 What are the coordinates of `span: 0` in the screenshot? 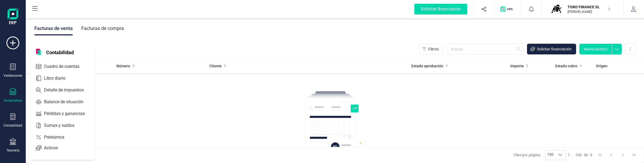 It's located at (592, 155).